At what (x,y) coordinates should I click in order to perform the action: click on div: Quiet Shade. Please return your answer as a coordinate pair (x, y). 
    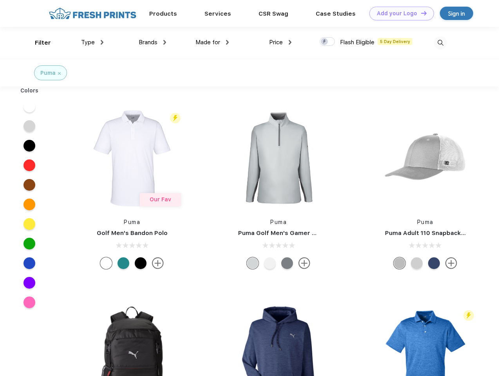
    Looking at the image, I should click on (287, 263).